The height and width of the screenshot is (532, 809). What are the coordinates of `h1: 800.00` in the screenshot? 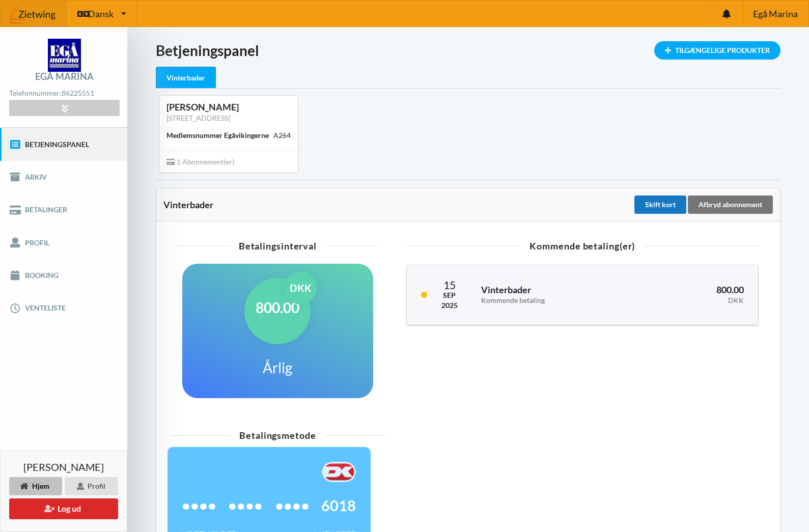 It's located at (278, 307).